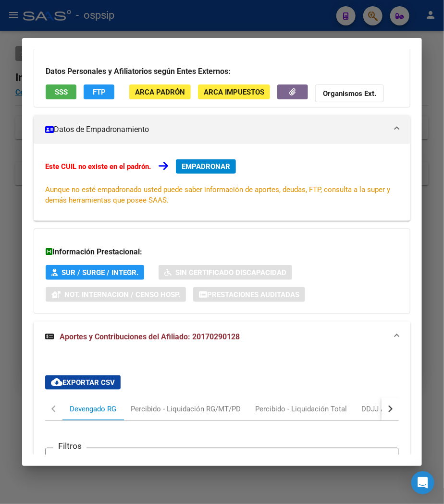  What do you see at coordinates (231, 272) in the screenshot?
I see `span: Sin Certificado Discapacidad` at bounding box center [231, 272].